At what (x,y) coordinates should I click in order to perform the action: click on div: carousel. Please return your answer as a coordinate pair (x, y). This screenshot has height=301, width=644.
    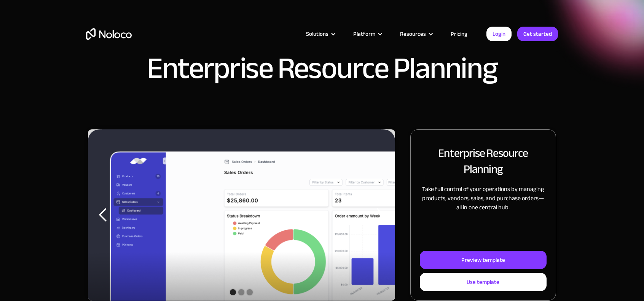
    Looking at the image, I should click on (241, 214).